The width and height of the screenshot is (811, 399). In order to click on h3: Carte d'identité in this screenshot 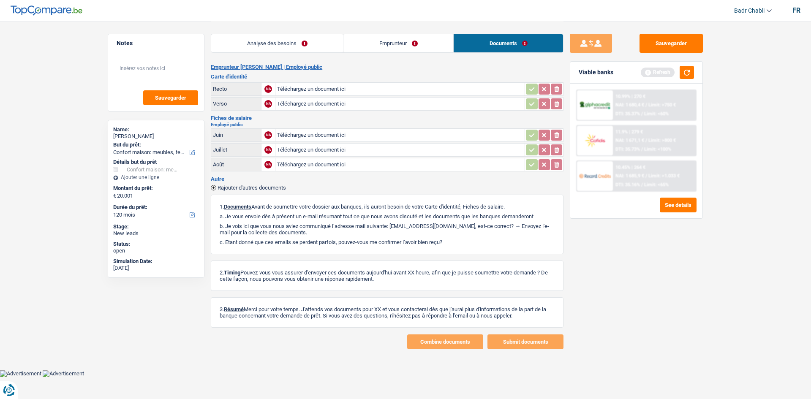, I will do `click(387, 76)`.